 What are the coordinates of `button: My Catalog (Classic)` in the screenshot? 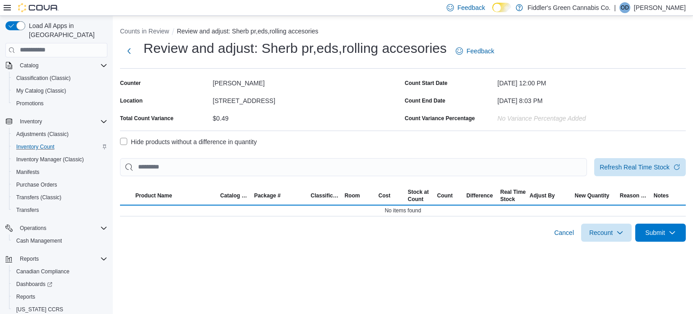 It's located at (60, 91).